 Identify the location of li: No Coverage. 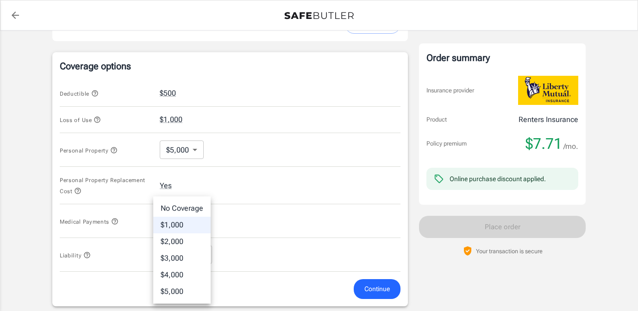
(182, 209).